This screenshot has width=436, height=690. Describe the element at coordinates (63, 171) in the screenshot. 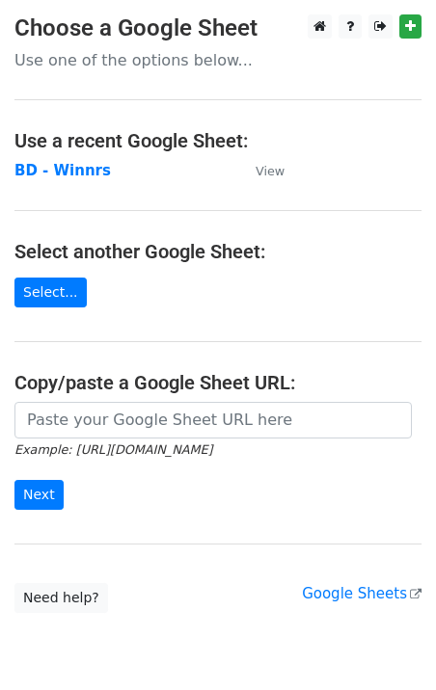

I see `a: BD - Winnrs` at that location.